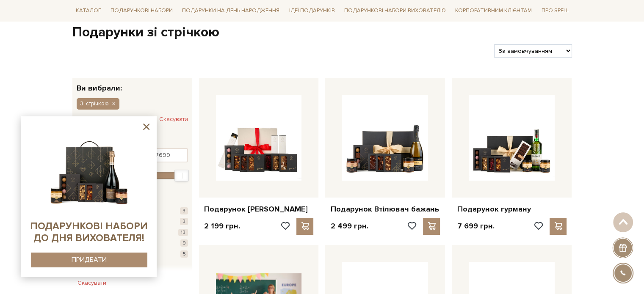 The height and width of the screenshot is (294, 644). What do you see at coordinates (95, 104) in the screenshot?
I see `span: Зі стрічкою` at bounding box center [95, 104].